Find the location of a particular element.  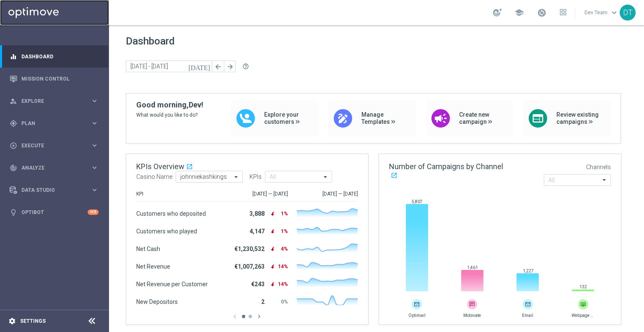

div: Optibot is located at coordinates (54, 212).